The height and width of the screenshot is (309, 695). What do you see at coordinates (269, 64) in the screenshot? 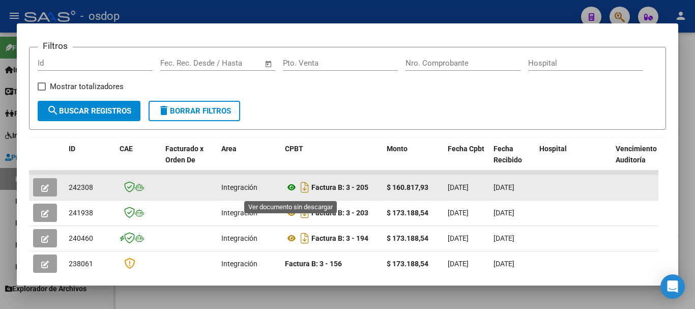
I see `button: Open calendar` at bounding box center [269, 64].